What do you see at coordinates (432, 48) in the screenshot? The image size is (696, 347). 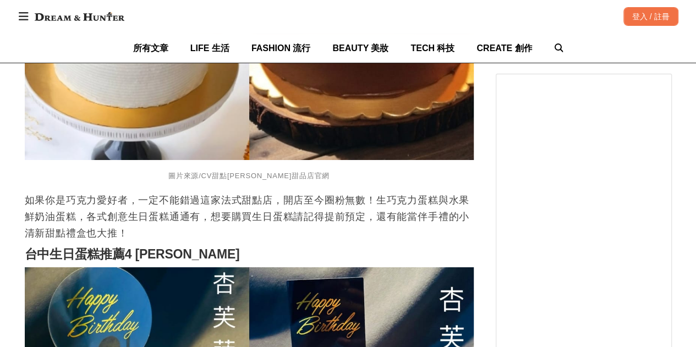 I see `a: TECH 科技` at bounding box center [432, 48].